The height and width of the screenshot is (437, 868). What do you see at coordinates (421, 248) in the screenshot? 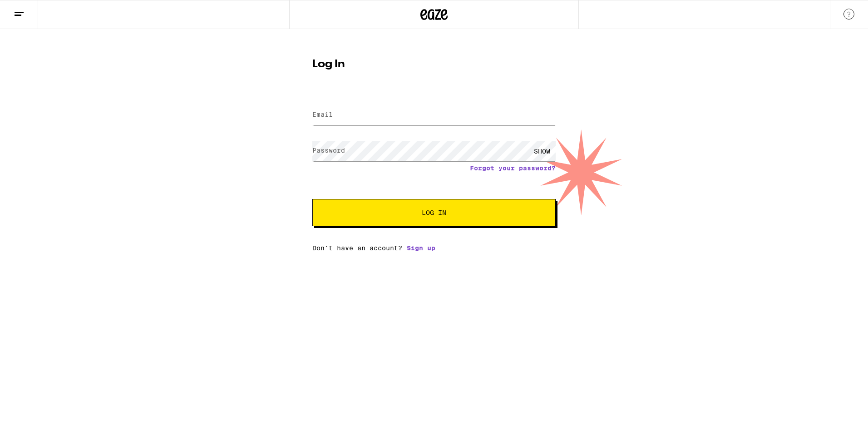
I see `a: Sign up` at bounding box center [421, 248].